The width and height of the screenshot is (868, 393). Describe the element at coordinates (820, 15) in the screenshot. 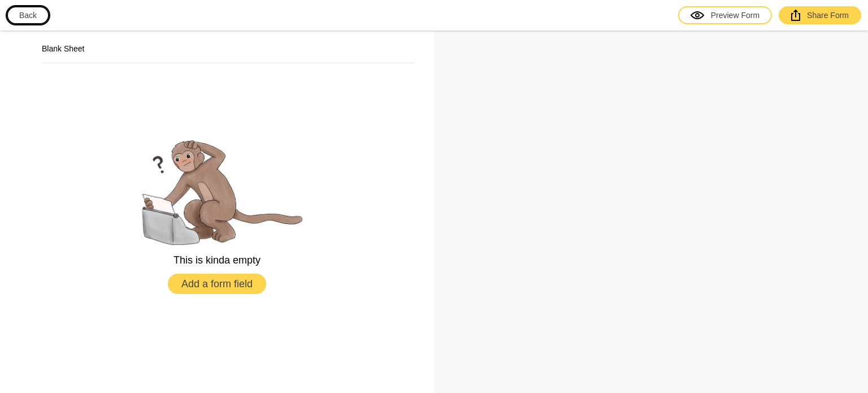

I see `div: Share Form` at that location.